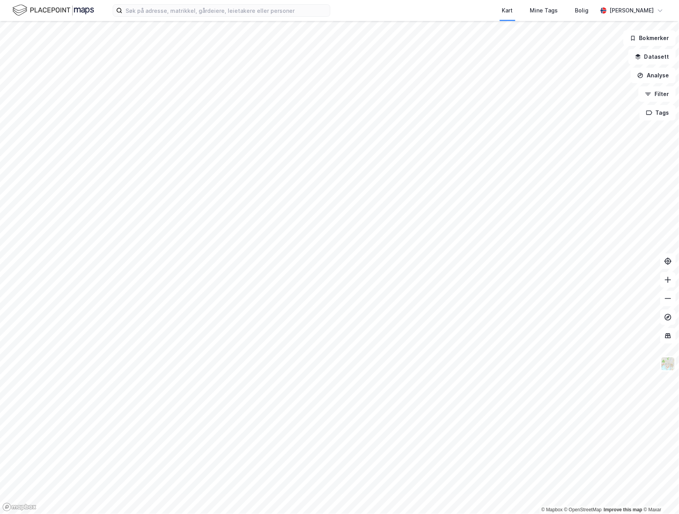  Describe the element at coordinates (653, 75) in the screenshot. I see `button: Analyse` at that location.